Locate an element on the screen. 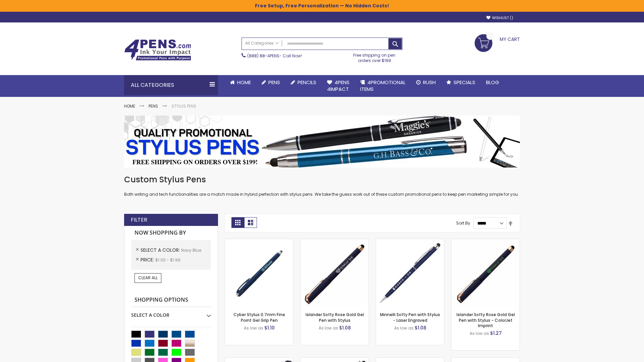 The image size is (644, 362). a: 4PROMOTIONALITEMS is located at coordinates (383, 86).